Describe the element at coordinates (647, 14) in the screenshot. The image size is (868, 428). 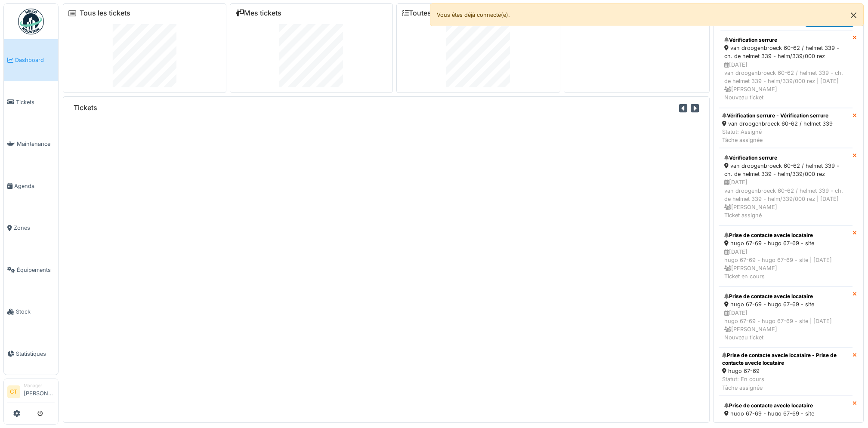
I see `div: Vous êtes déjà connecté(e).` at that location.